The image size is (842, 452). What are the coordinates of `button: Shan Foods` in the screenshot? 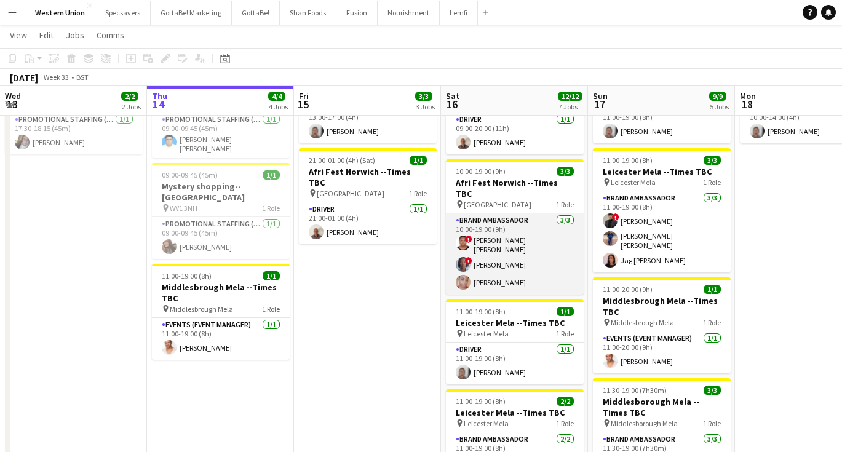 It's located at (308, 12).